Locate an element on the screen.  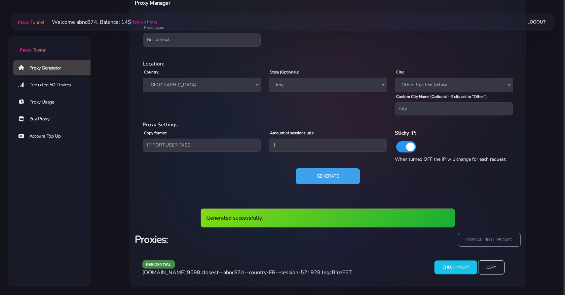
a: Buy Proxy is located at coordinates (55, 119).